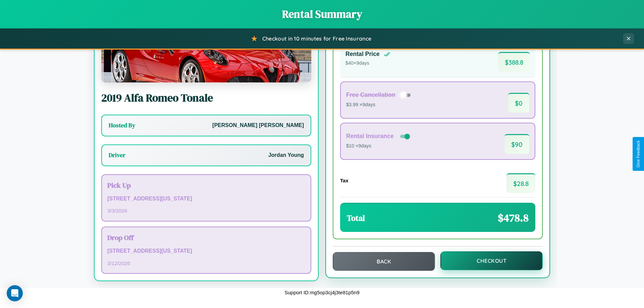  What do you see at coordinates (206, 185) in the screenshot?
I see `h3: Pick Up` at bounding box center [206, 185].